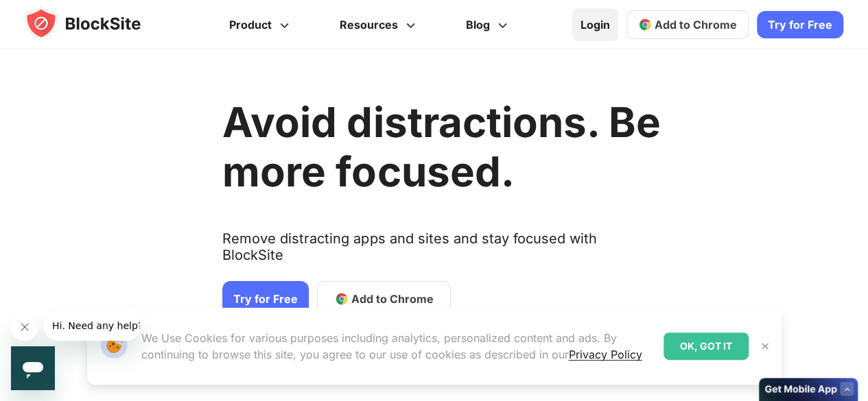 The height and width of the screenshot is (401, 868). Describe the element at coordinates (765, 346) in the screenshot. I see `button: Close` at that location.